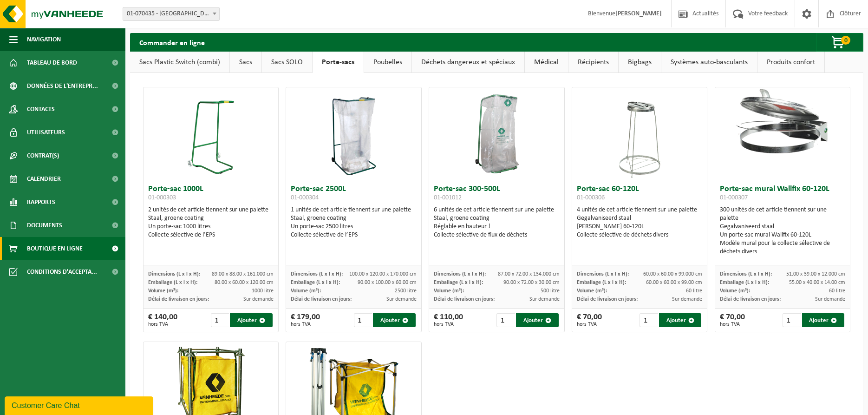  Describe the element at coordinates (734, 198) in the screenshot. I see `span: 01-000307` at that location.